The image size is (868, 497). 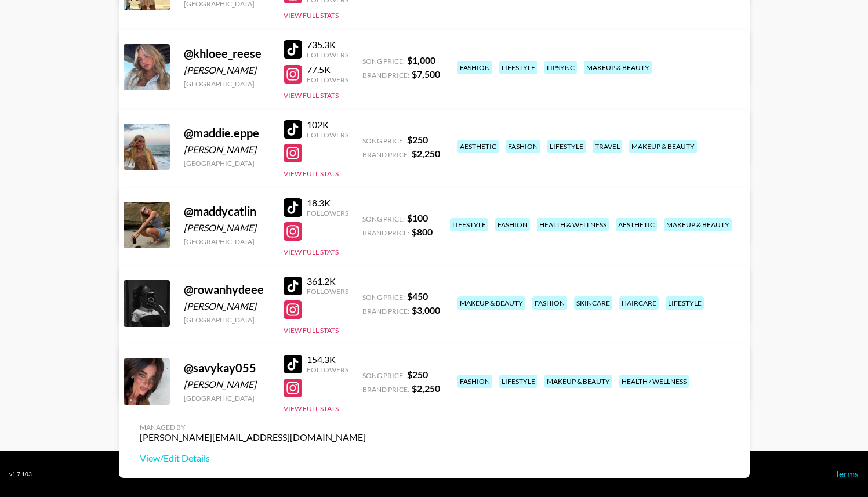 I want to click on div: 735.3K, so click(x=328, y=45).